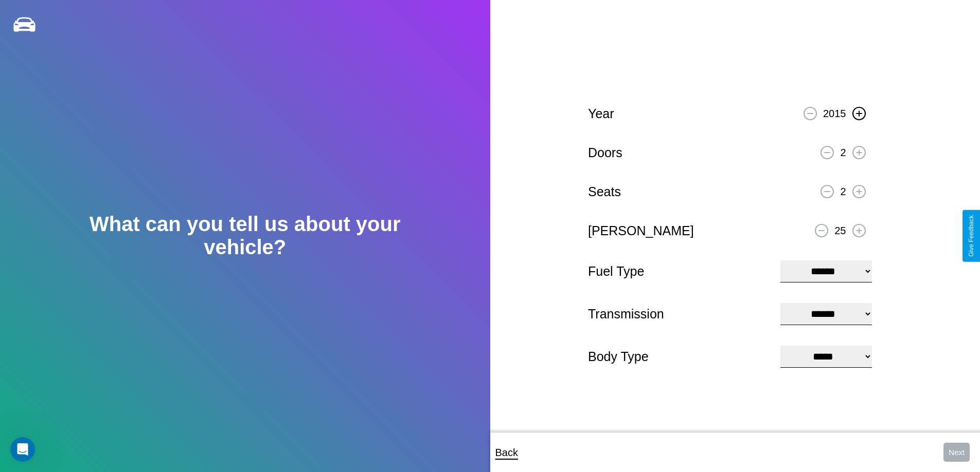 The width and height of the screenshot is (980, 472). What do you see at coordinates (679, 272) in the screenshot?
I see `p: Fuel Type` at bounding box center [679, 272].